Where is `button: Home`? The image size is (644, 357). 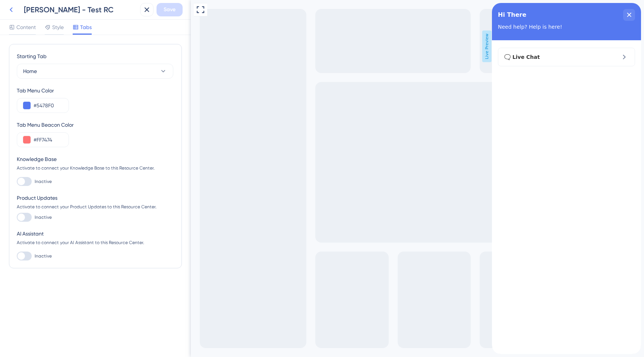 button: Home is located at coordinates (95, 71).